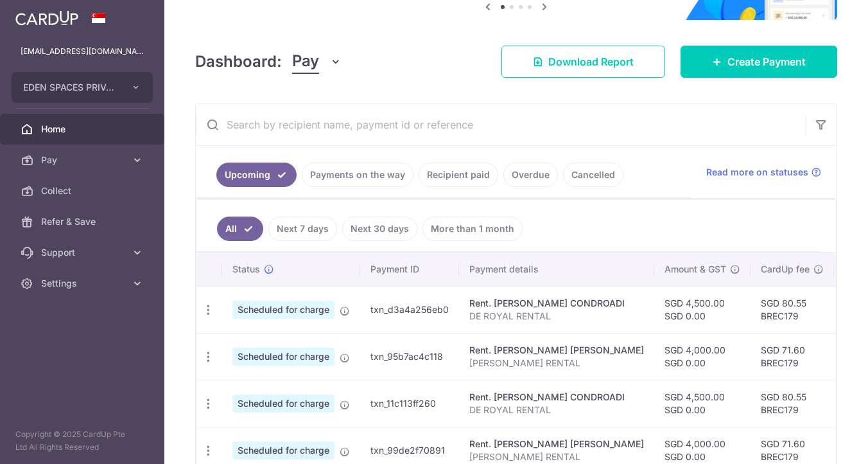 This screenshot has width=868, height=464. What do you see at coordinates (409, 356) in the screenshot?
I see `td: txn_95b7ac4c118` at bounding box center [409, 356].